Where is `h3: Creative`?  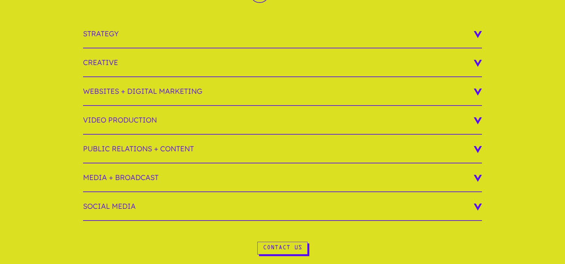 h3: Creative is located at coordinates (283, 63).